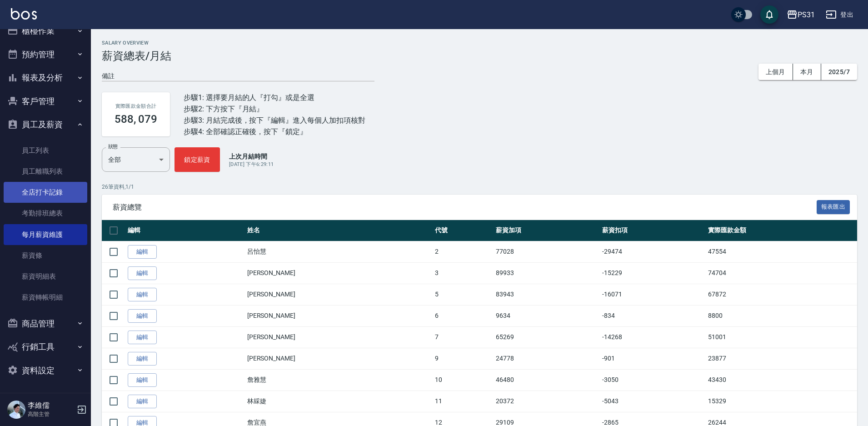 The height and width of the screenshot is (426, 868). I want to click on th: 薪資加項, so click(546, 231).